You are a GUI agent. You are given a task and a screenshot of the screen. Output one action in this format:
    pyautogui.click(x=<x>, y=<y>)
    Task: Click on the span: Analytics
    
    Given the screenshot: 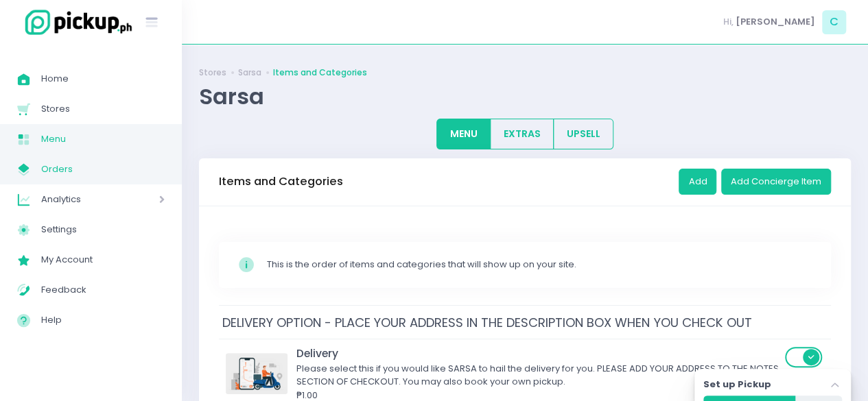 What is the action you would take?
    pyautogui.click(x=80, y=199)
    